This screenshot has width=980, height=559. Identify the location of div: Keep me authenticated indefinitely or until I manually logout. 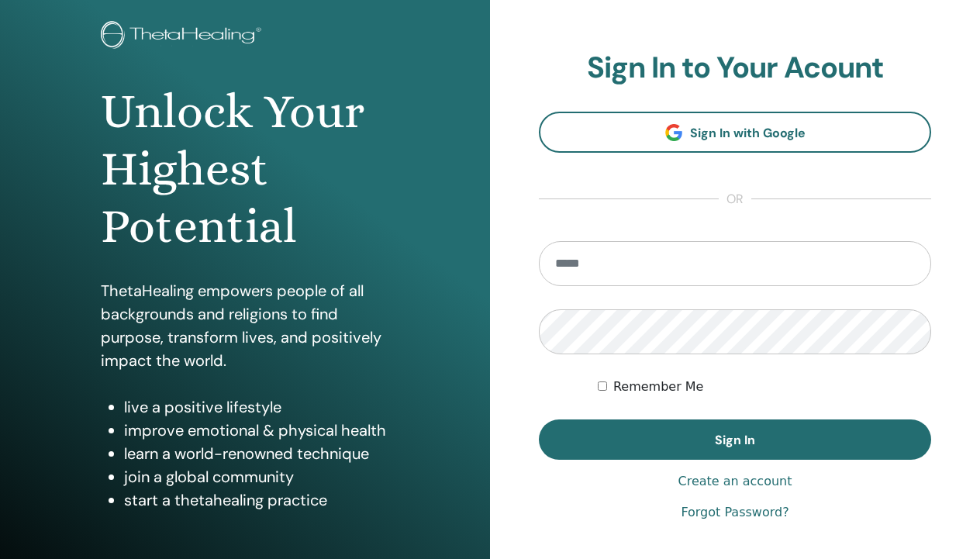
(764, 387).